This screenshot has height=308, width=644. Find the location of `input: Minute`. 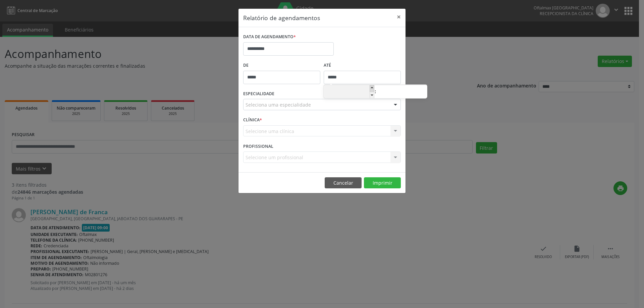

input: Minute is located at coordinates (401, 92).